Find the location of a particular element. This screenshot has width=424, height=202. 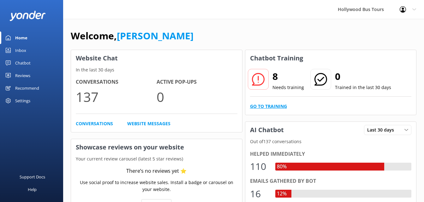

div: Reviews is located at coordinates (23, 76).